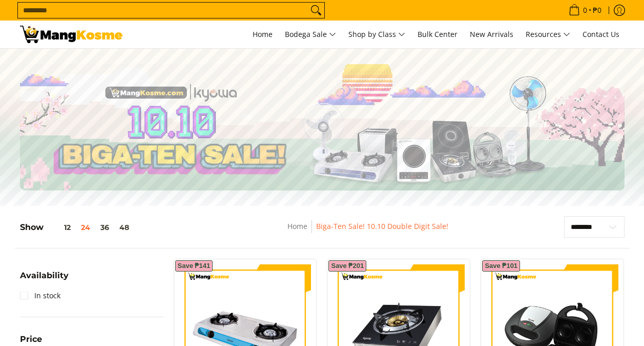 This screenshot has height=346, width=644. Describe the element at coordinates (44, 276) in the screenshot. I see `span: Availability` at that location.